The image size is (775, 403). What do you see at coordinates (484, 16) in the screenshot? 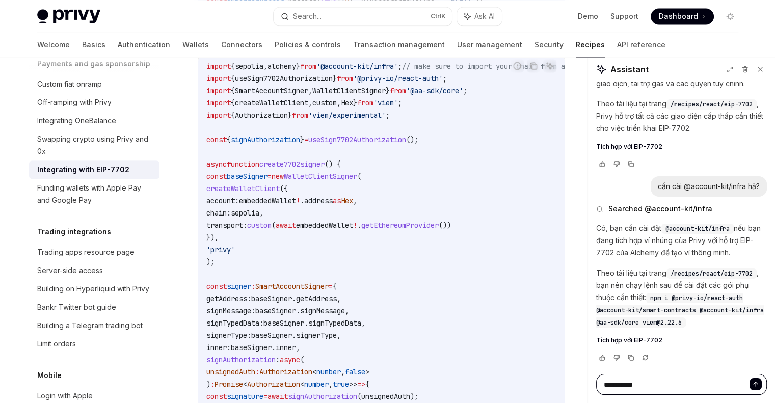
I see `span: Ask AI` at bounding box center [484, 16].